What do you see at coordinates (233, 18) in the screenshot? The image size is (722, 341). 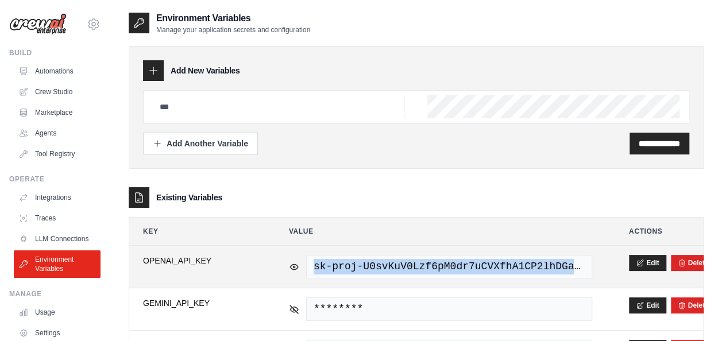 I see `h2: Environment Variables` at bounding box center [233, 18].